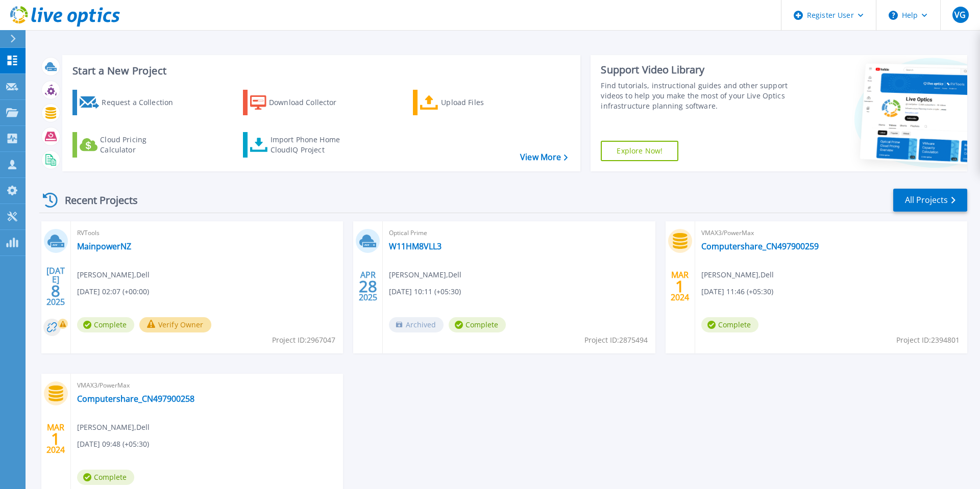 This screenshot has height=489, width=980. I want to click on a: Request a Collection, so click(129, 102).